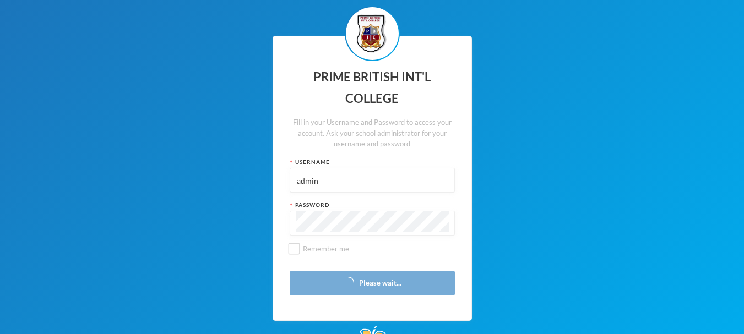  I want to click on div: Password, so click(372, 205).